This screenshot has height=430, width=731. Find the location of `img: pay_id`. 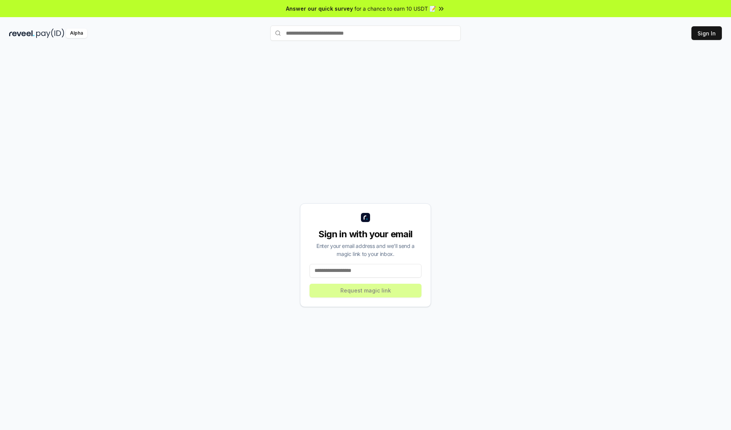

img: pay_id is located at coordinates (50, 33).